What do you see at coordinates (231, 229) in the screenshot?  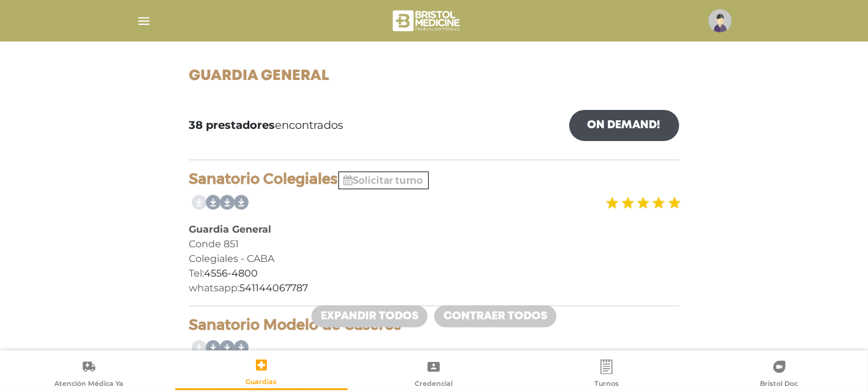 I see `b: Guardia General` at bounding box center [231, 229].